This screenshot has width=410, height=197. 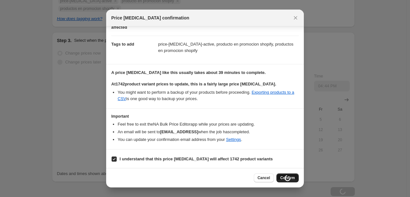 I want to click on li: You can update your confirmation email address from your ., so click(x=208, y=140).